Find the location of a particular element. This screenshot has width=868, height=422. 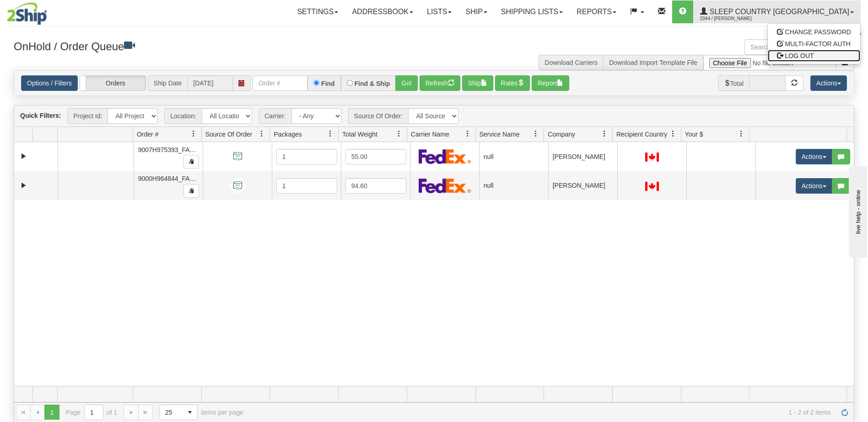

a: Settings is located at coordinates (317, 12).